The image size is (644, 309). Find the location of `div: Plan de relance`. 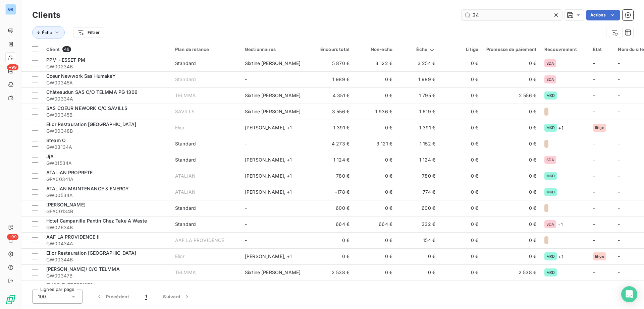

div: Plan de relance is located at coordinates (206, 50).